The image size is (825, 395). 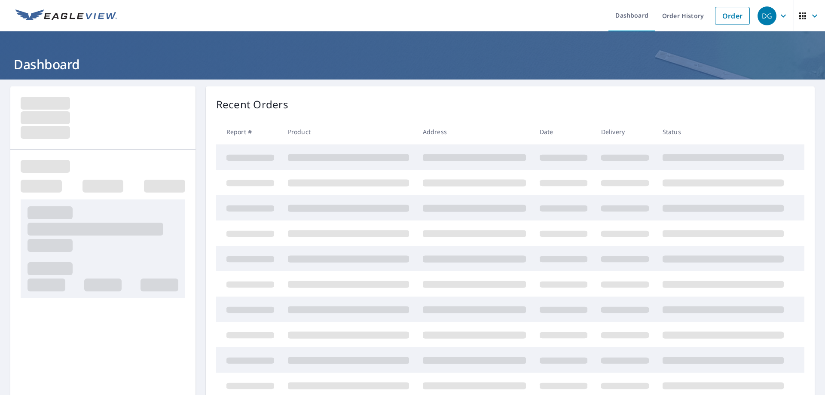 What do you see at coordinates (348, 131) in the screenshot?
I see `th: Product` at bounding box center [348, 131].